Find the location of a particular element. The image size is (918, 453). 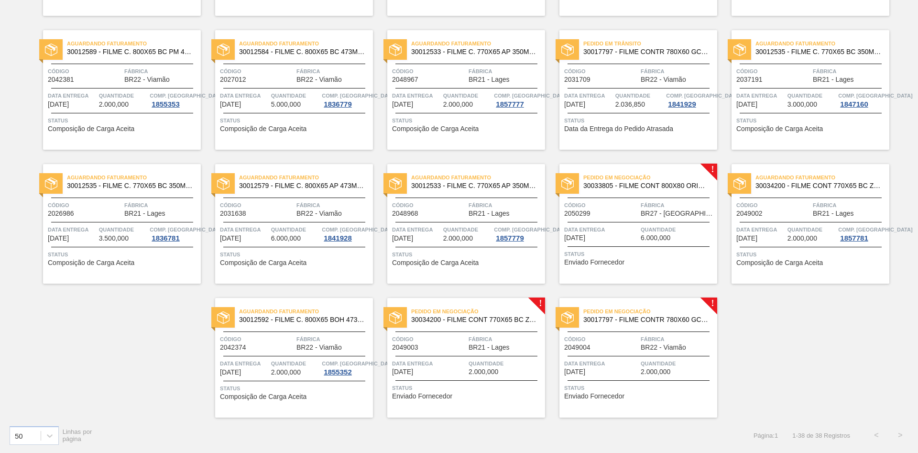

a: statusAguardando Faturamento30012579 - FILME C. 800X65 AP 473ML C12 429Código2031638FábricaBR22 -... is located at coordinates (287, 224).